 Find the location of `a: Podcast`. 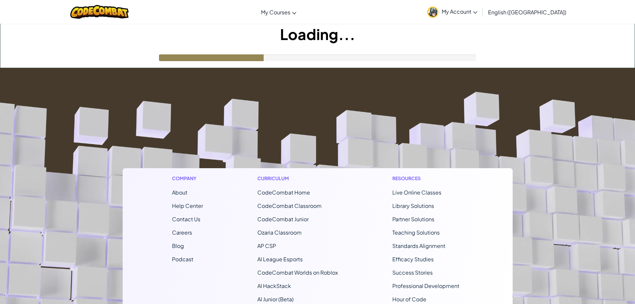

a: Podcast is located at coordinates (183, 259).